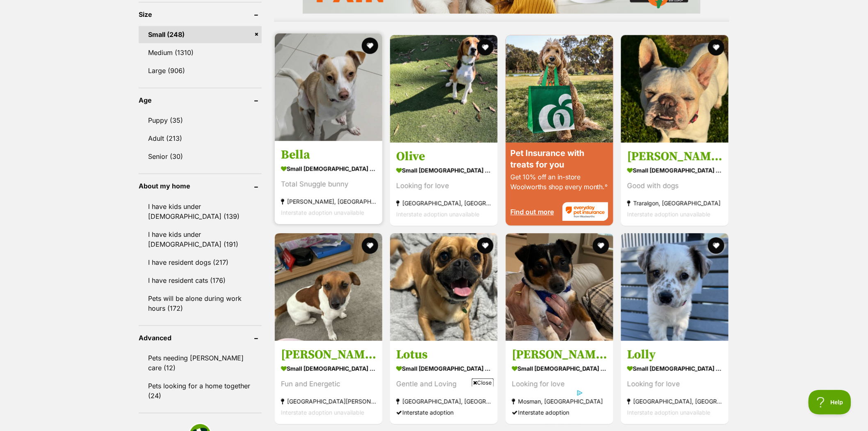  I want to click on span: Close, so click(483, 382).